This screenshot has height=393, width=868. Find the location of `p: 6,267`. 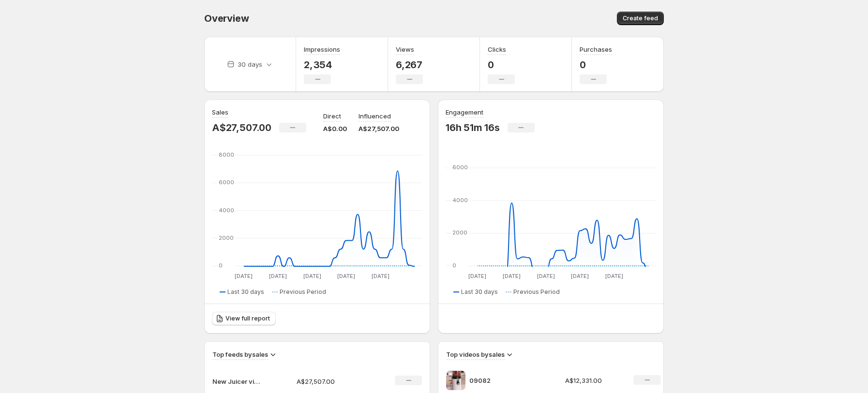

p: 6,267 is located at coordinates (409, 65).